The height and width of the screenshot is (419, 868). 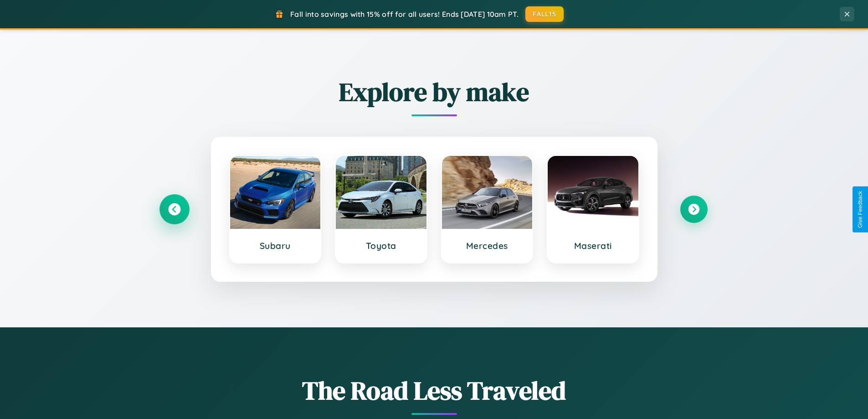 I want to click on button: FALL15, so click(x=544, y=14).